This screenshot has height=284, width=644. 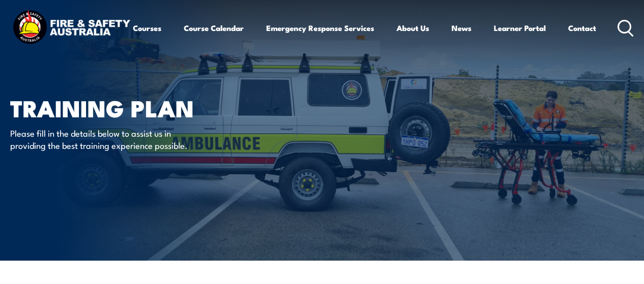 What do you see at coordinates (461, 28) in the screenshot?
I see `a: News` at bounding box center [461, 28].